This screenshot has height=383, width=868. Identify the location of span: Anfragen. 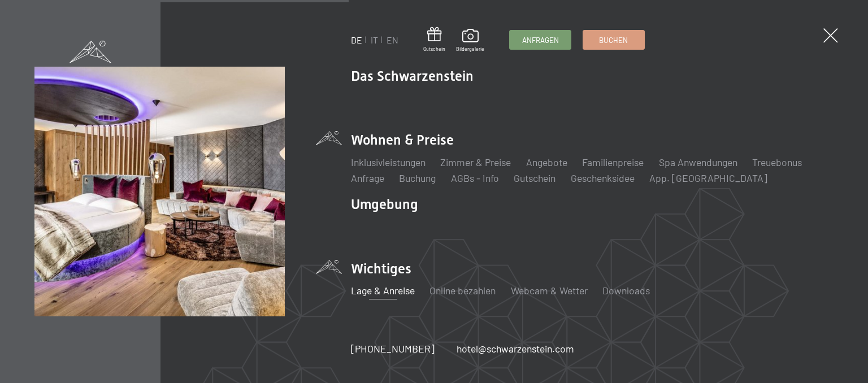
(540, 40).